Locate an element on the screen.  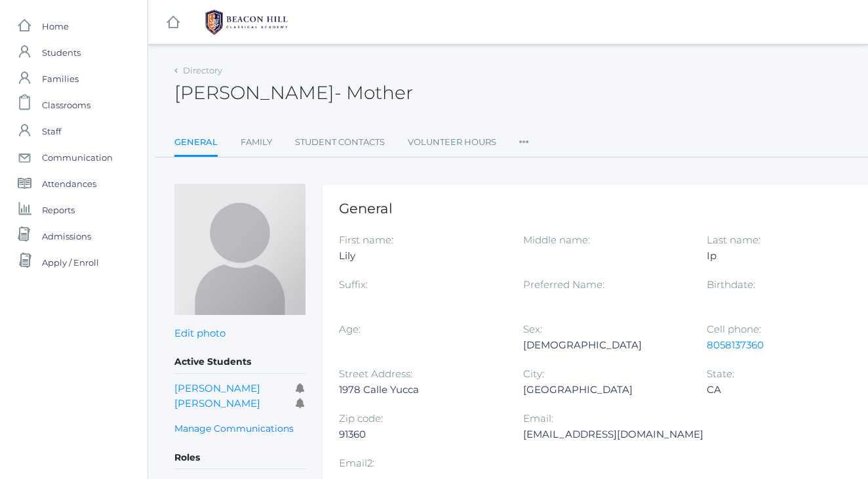
span: Students is located at coordinates (61, 52).